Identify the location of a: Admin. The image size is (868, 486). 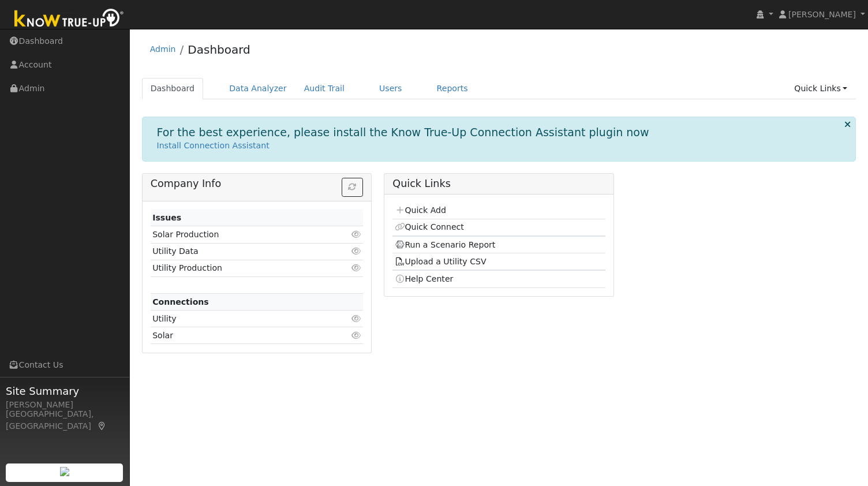
(163, 49).